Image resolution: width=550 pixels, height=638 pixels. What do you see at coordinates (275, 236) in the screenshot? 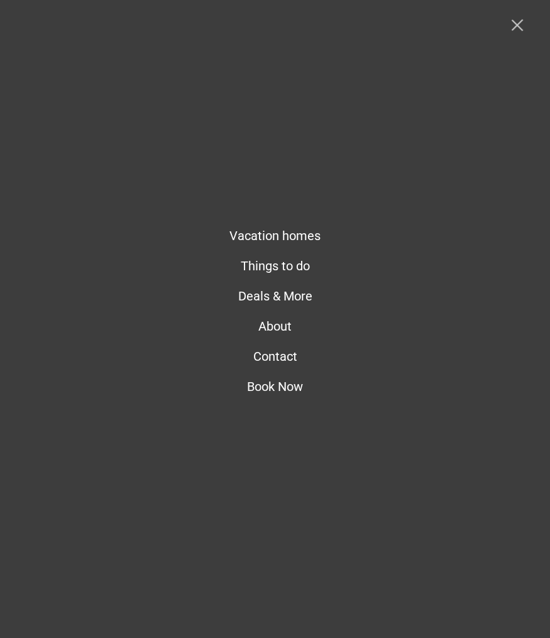
I see `span: Vacation homes` at bounding box center [275, 236].